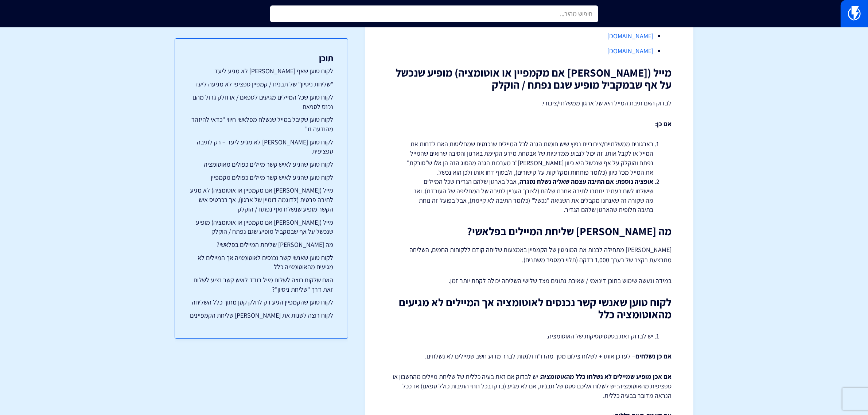 The width and height of the screenshot is (868, 415). Describe the element at coordinates (528, 182) in the screenshot. I see `strong: נסגרה` at that location.